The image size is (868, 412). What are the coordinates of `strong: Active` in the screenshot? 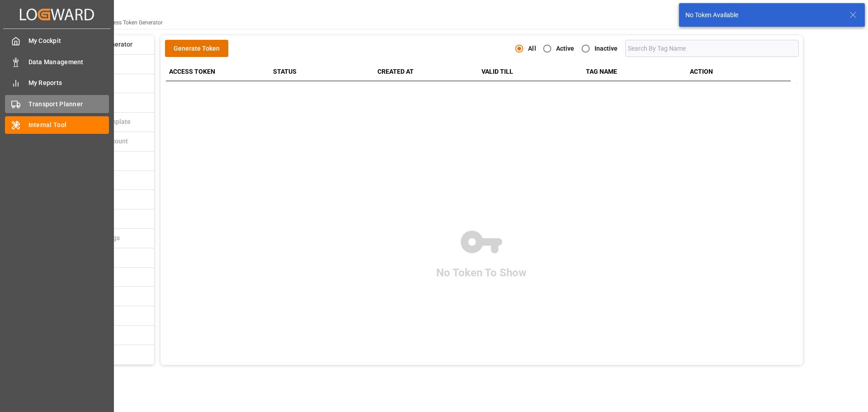 It's located at (565, 48).